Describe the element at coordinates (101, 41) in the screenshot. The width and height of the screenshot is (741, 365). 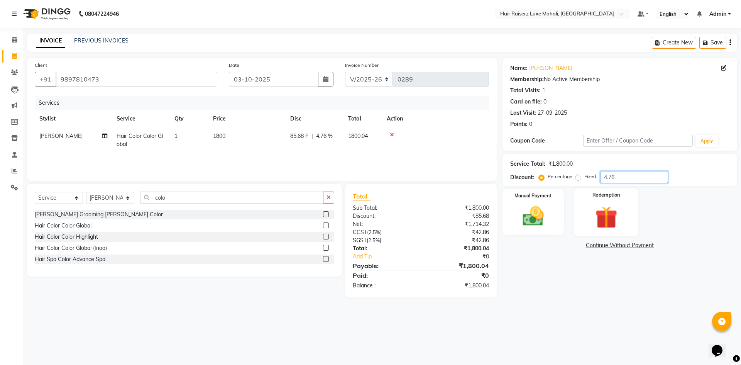
I see `a: PREVIOUS INVOICES` at that location.